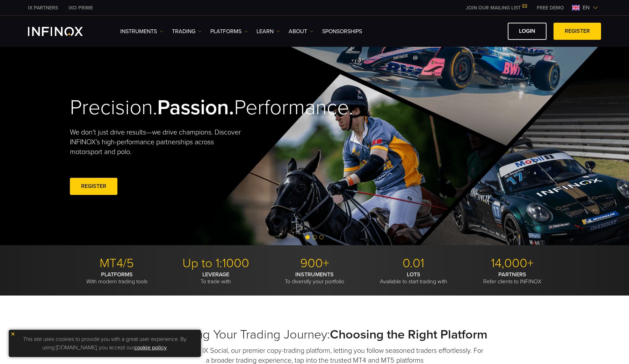 The image size is (629, 364). What do you see at coordinates (150, 347) in the screenshot?
I see `a: cookie policy` at bounding box center [150, 347].